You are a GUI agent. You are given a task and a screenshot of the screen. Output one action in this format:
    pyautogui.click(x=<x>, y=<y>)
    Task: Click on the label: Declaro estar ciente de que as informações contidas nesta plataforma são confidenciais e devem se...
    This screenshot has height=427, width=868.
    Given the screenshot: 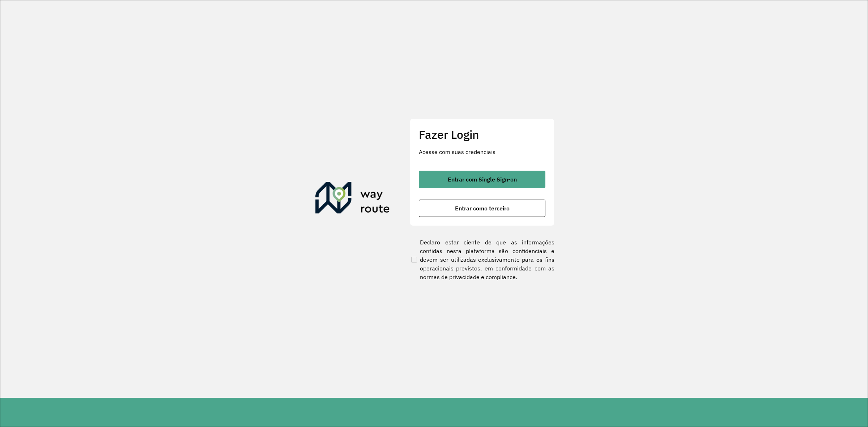 What is the action you would take?
    pyautogui.click(x=482, y=260)
    